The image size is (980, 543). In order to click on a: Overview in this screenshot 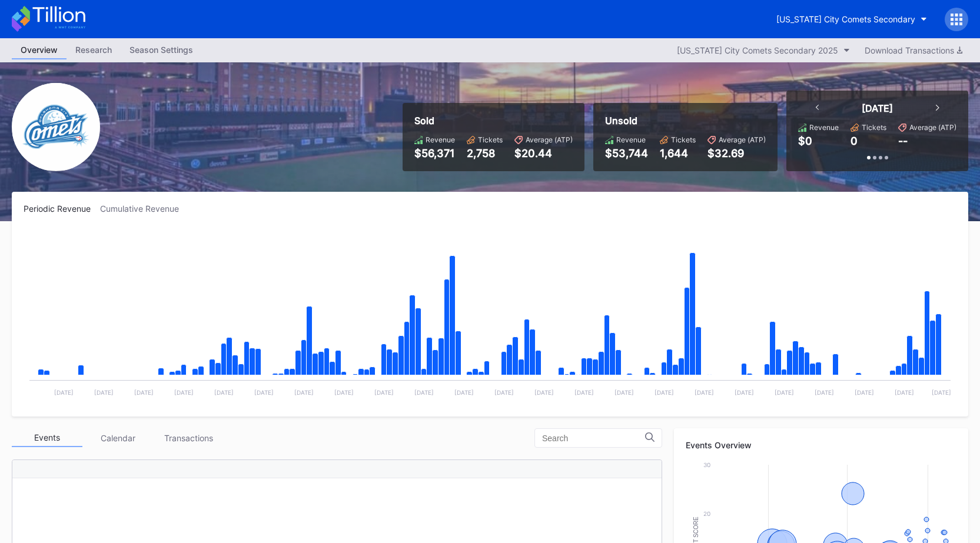, I will do `click(39, 50)`.